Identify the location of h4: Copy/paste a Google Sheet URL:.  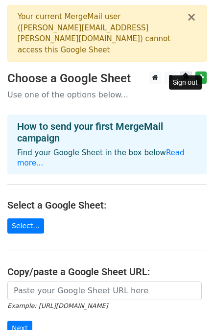
(107, 272).